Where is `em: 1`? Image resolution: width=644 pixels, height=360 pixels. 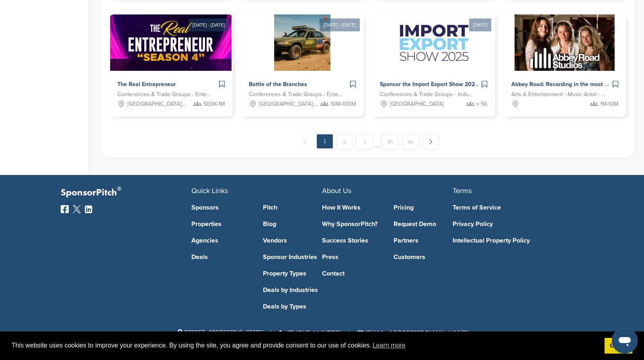
em: 1 is located at coordinates (325, 141).